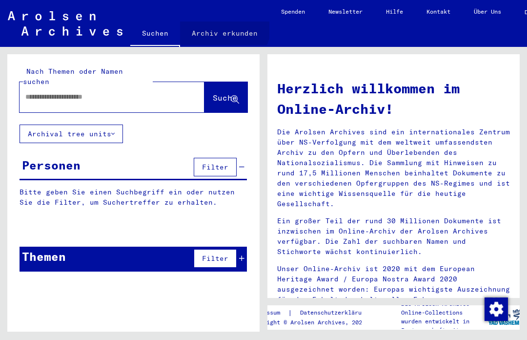 The height and width of the screenshot is (340, 527). I want to click on button: Archival tree units, so click(71, 134).